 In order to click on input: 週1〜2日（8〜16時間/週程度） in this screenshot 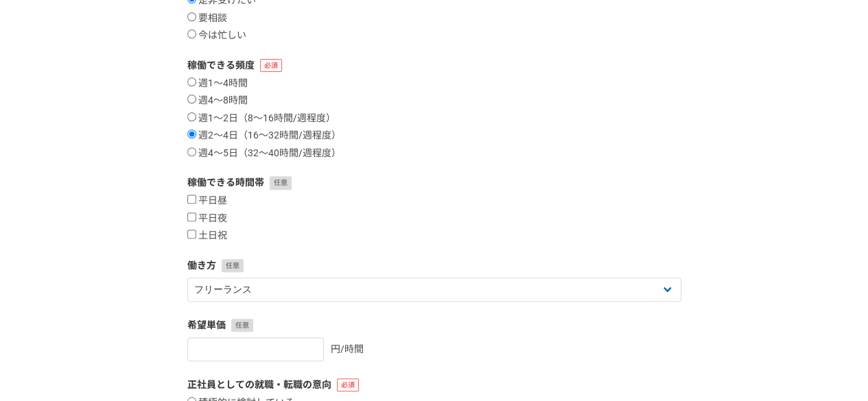, I will do `click(192, 117)`.